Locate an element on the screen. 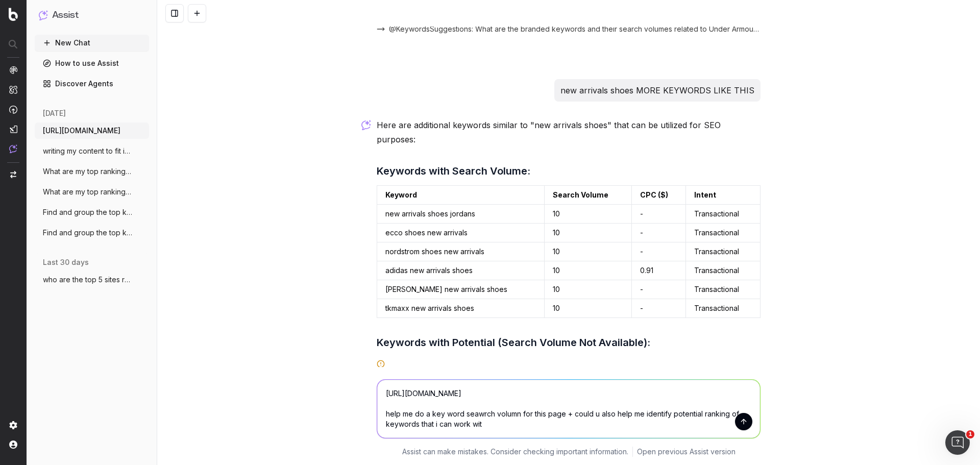  img: Analytics is located at coordinates (13, 70).